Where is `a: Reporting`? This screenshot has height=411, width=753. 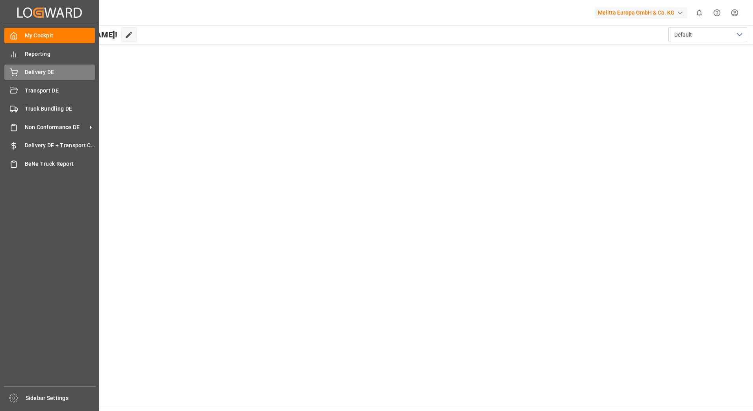
a: Reporting is located at coordinates (50, 54).